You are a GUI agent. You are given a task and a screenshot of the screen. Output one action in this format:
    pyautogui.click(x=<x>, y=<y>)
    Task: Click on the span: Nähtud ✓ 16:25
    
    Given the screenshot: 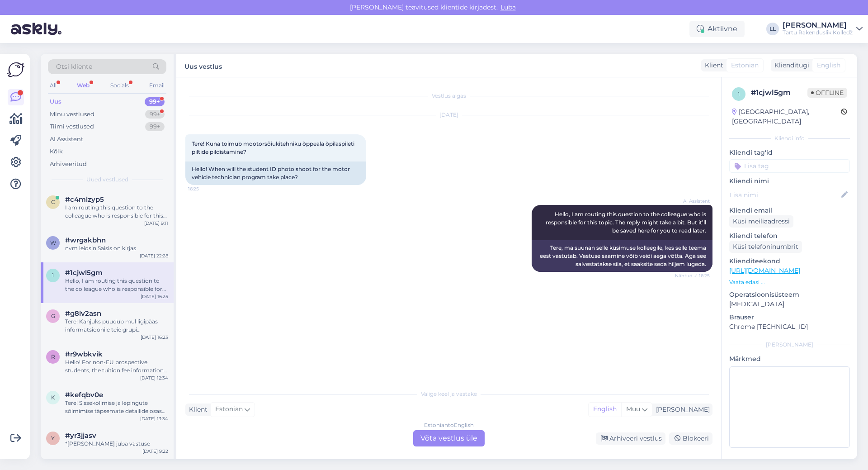 What is the action you would take?
    pyautogui.click(x=692, y=276)
    